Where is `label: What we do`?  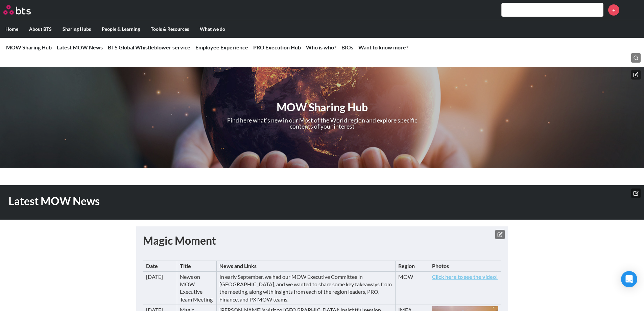
label: What we do is located at coordinates (212, 29).